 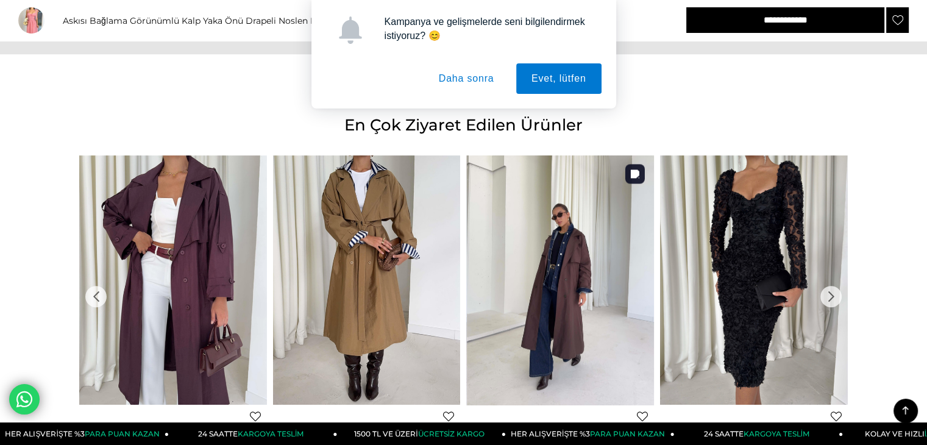 What do you see at coordinates (466, 79) in the screenshot?
I see `button: Daha sonra` at bounding box center [466, 79].